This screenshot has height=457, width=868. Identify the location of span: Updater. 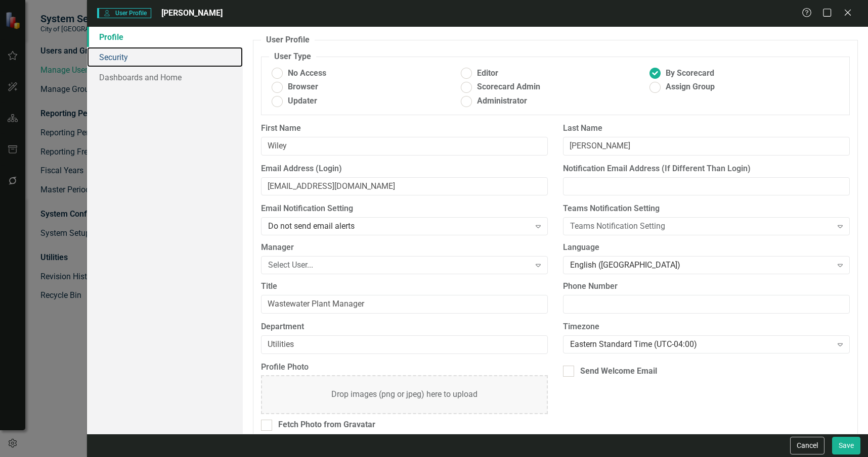
(302, 101).